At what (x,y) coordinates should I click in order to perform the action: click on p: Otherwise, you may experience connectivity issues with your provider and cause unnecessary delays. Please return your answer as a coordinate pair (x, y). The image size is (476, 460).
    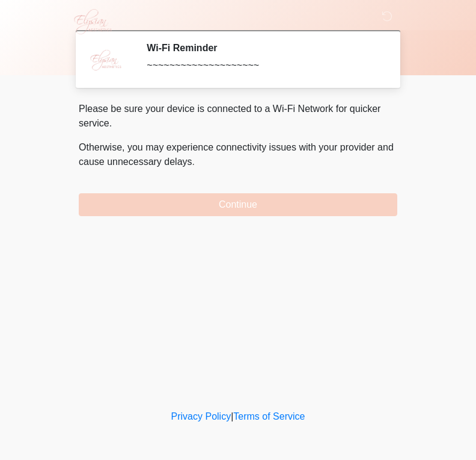
    Looking at the image, I should click on (238, 154).